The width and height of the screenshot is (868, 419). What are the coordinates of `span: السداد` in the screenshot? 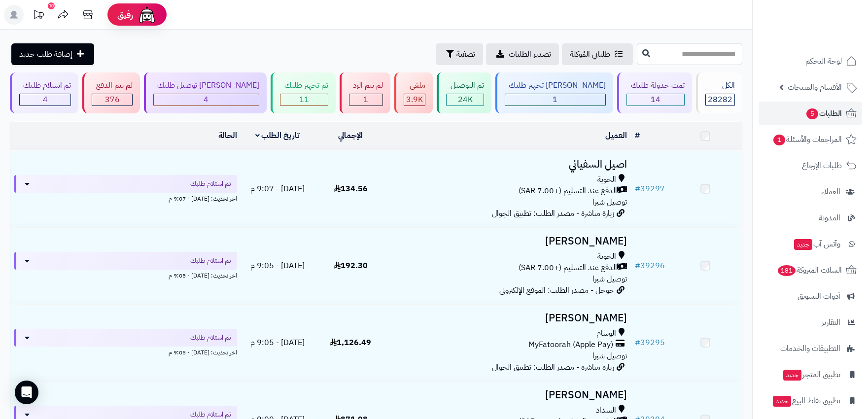 It's located at (606, 410).